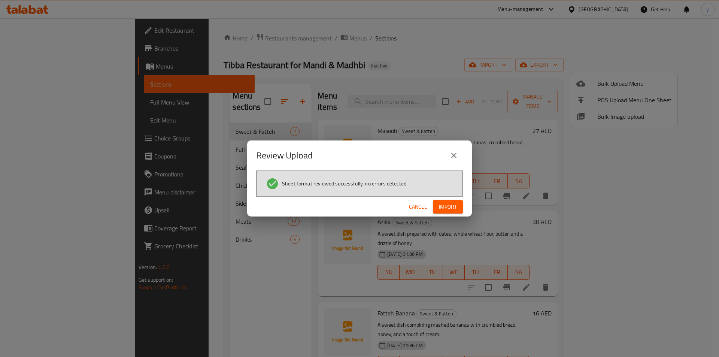 The image size is (719, 357). Describe the element at coordinates (418, 207) in the screenshot. I see `button: Cancel` at that location.